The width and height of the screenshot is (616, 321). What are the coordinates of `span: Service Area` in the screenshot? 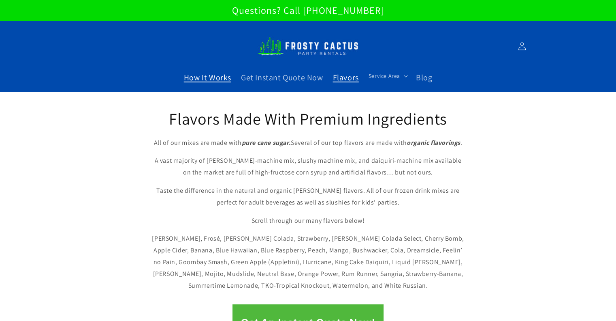 It's located at (385, 76).